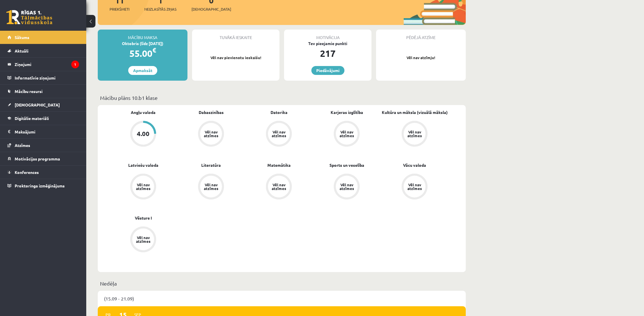 Image resolution: width=644 pixels, height=316 pixels. What do you see at coordinates (119, 9) in the screenshot?
I see `span: Priekšmeti` at bounding box center [119, 9].